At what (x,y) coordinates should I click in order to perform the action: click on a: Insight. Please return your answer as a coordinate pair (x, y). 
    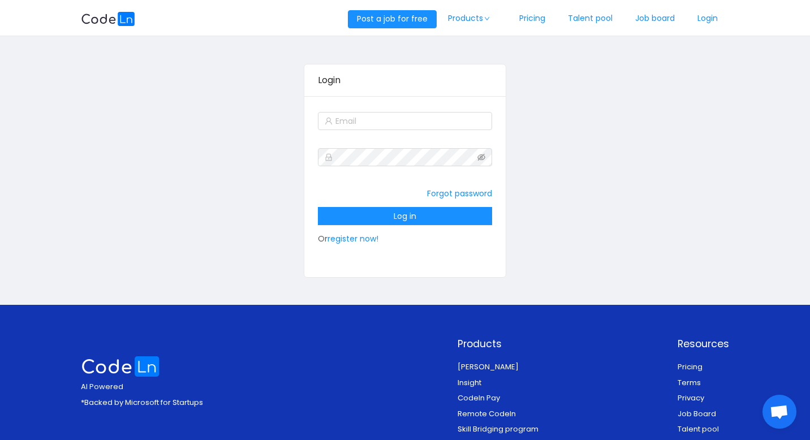
    Looking at the image, I should click on (469, 382).